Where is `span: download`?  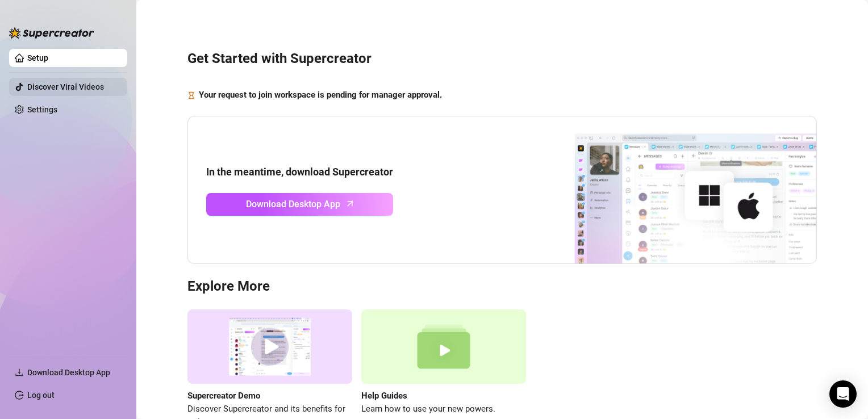 span: download is located at coordinates (19, 373).